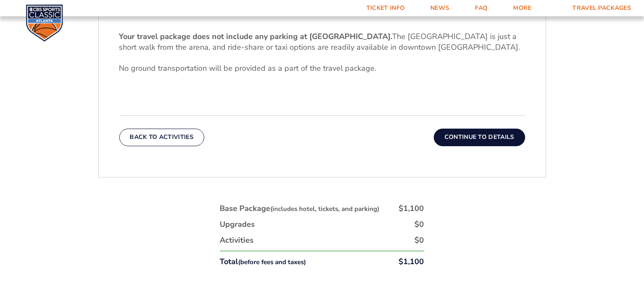 This screenshot has width=644, height=289. I want to click on small: (before fees and taxes), so click(272, 262).